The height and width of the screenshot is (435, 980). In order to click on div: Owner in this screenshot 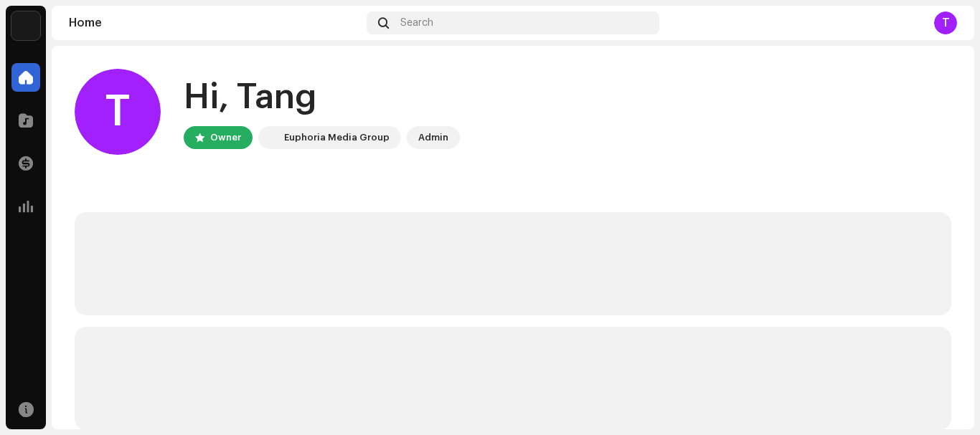, I will do `click(225, 137)`.